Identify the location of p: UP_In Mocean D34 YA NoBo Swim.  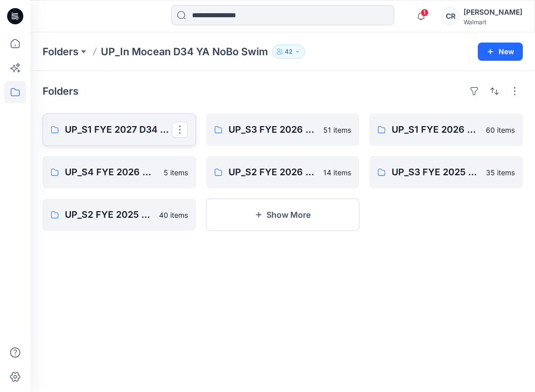
(185, 51).